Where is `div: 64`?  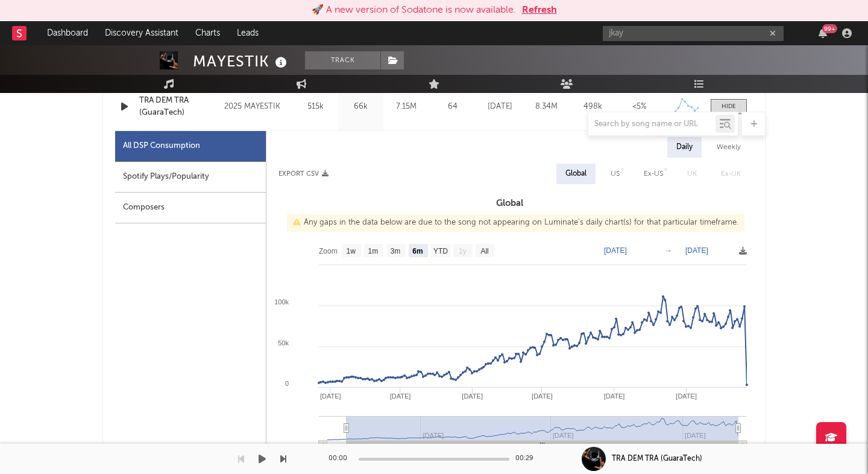 div: 64 is located at coordinates (453, 107).